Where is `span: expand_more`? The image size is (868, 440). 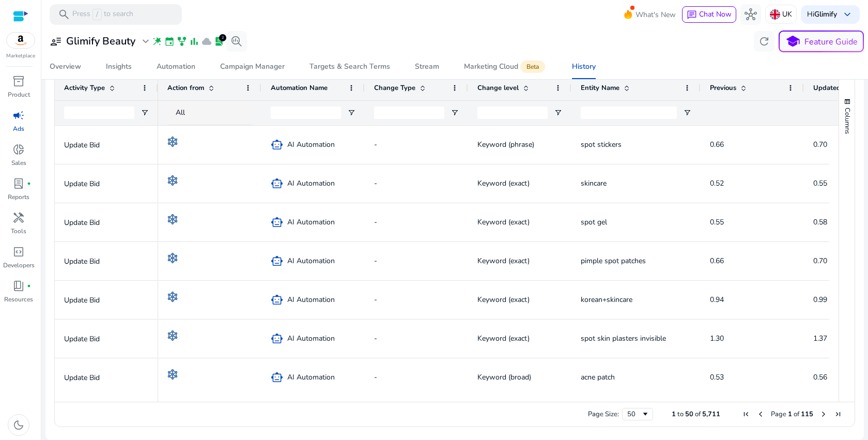 span: expand_more is located at coordinates (146, 42).